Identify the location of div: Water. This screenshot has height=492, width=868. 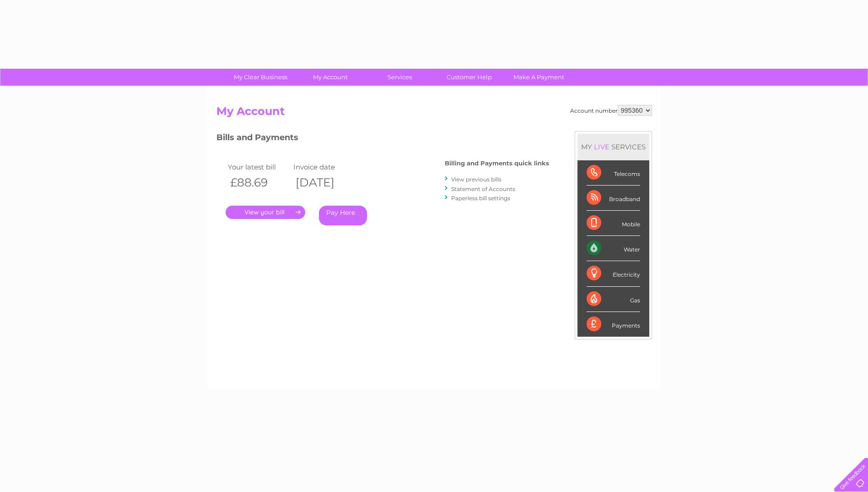
(613, 248).